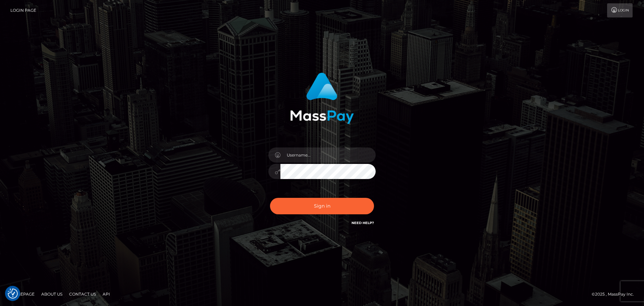  Describe the element at coordinates (322, 98) in the screenshot. I see `img: MassPay Login` at that location.